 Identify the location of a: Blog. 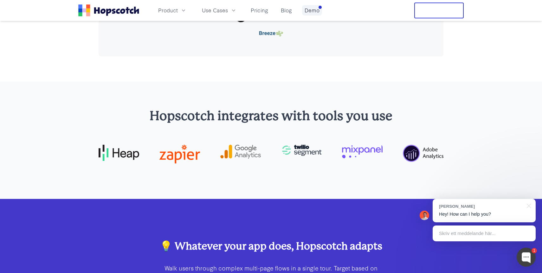
(286, 10).